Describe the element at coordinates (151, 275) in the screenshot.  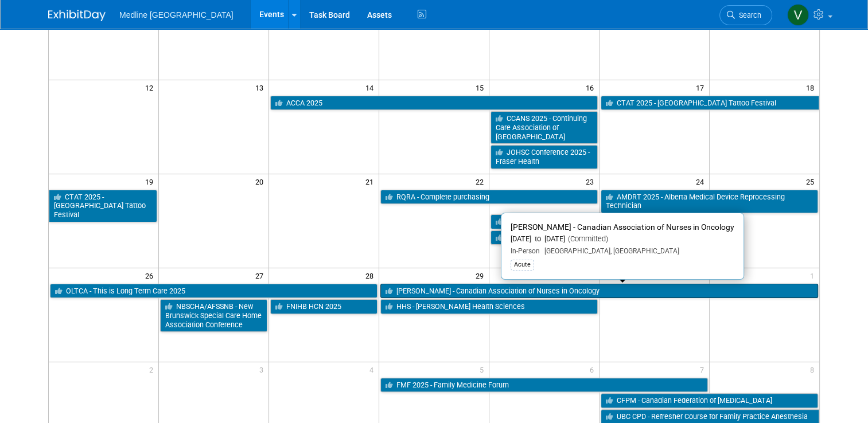
I see `span: 26` at that location.